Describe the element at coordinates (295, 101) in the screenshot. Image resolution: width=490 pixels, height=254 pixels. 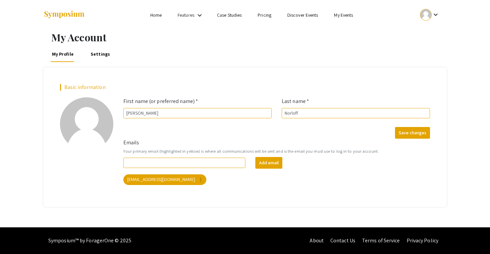
I see `label: Last name *` at that location.